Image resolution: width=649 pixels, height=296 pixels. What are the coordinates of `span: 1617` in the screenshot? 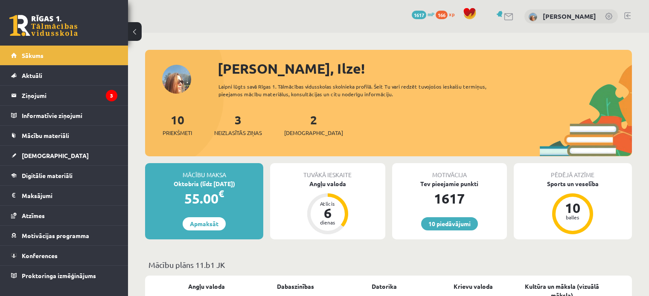 It's located at (419, 15).